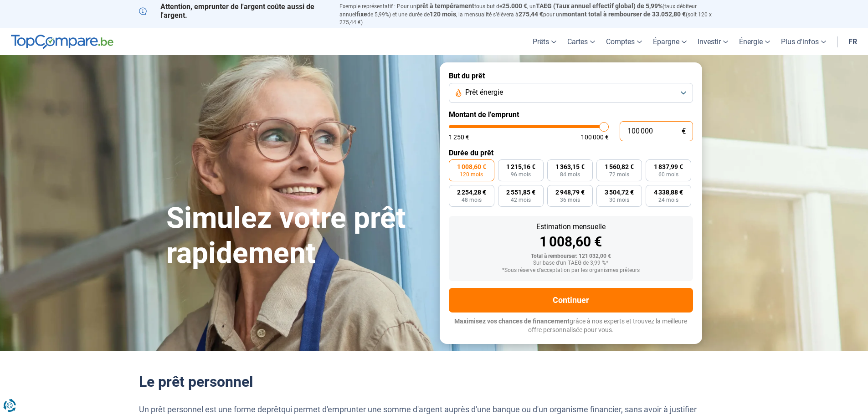 The height and width of the screenshot is (415, 868). What do you see at coordinates (534, 14) in the screenshot?
I see `p: Exemple représentatif : Pour un tous but de , un (taux débiteur annuel de 5,99%) et une durée de ...` at bounding box center [534, 14].